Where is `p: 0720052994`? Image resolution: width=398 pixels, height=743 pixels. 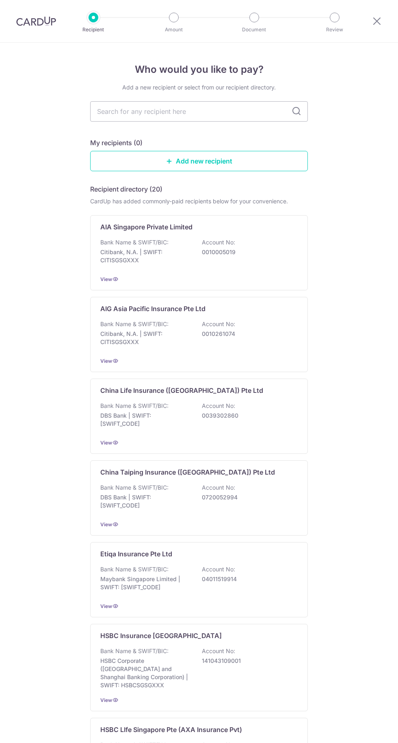
p: 0720052994 is located at coordinates (248, 497).